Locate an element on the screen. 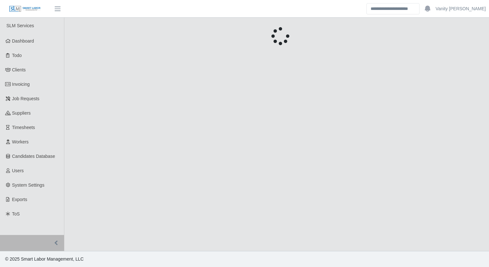 The width and height of the screenshot is (489, 267). span: Todo is located at coordinates (17, 55).